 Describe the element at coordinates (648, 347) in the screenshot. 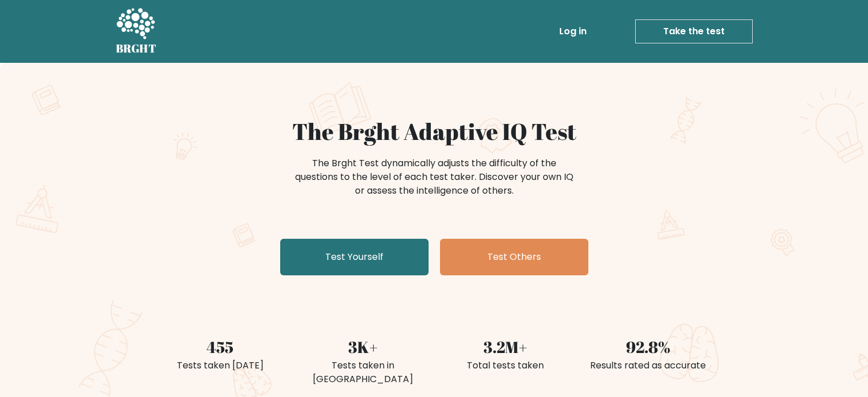

I see `div: 92.8%` at that location.